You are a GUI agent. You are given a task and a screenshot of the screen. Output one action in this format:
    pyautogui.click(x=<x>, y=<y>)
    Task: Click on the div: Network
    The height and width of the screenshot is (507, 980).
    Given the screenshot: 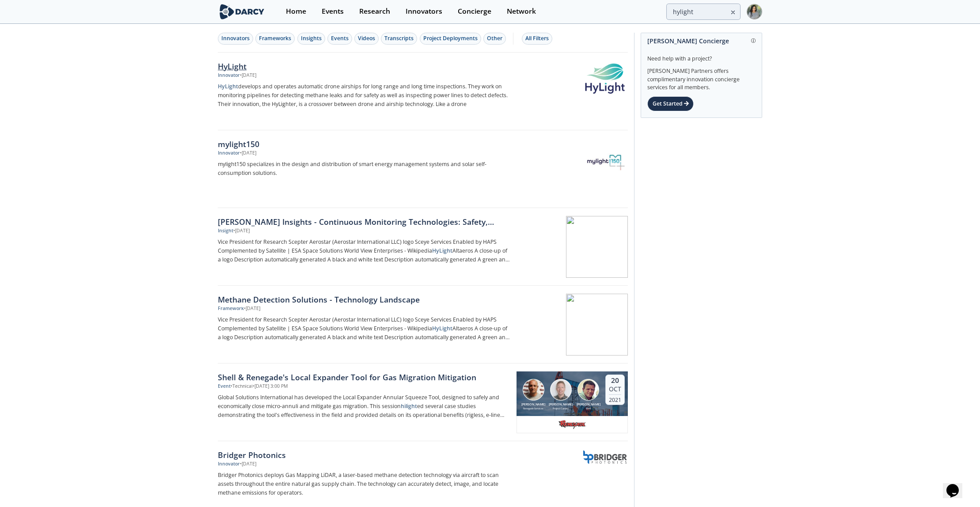 What is the action you would take?
    pyautogui.click(x=521, y=11)
    